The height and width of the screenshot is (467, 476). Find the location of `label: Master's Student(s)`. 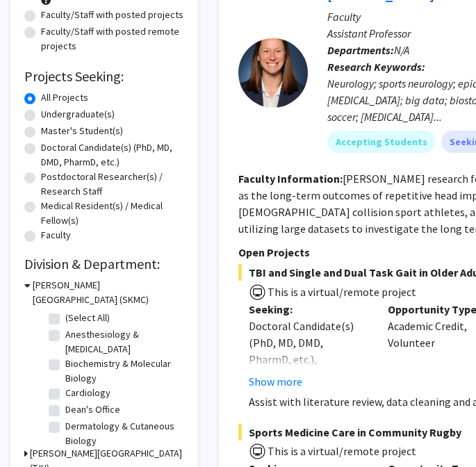

label: Master's Student(s) is located at coordinates (82, 131).